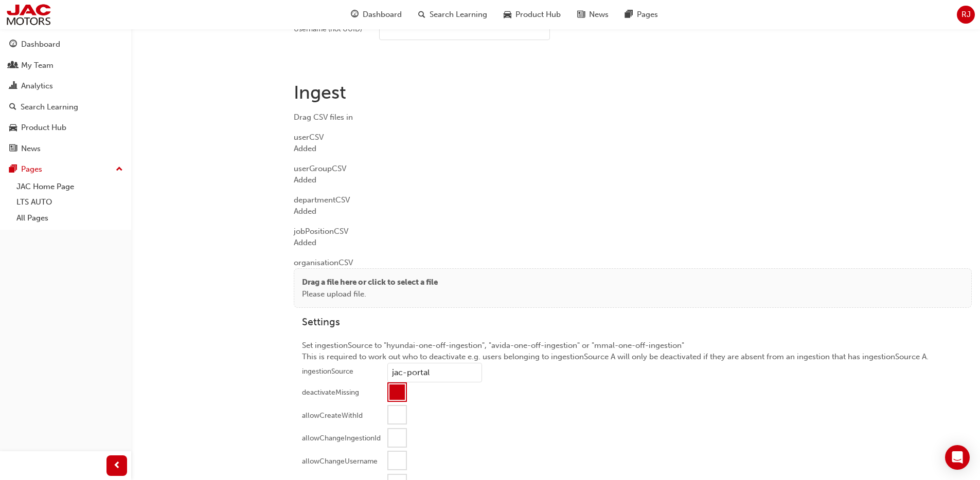  I want to click on button: Pages, so click(65, 169).